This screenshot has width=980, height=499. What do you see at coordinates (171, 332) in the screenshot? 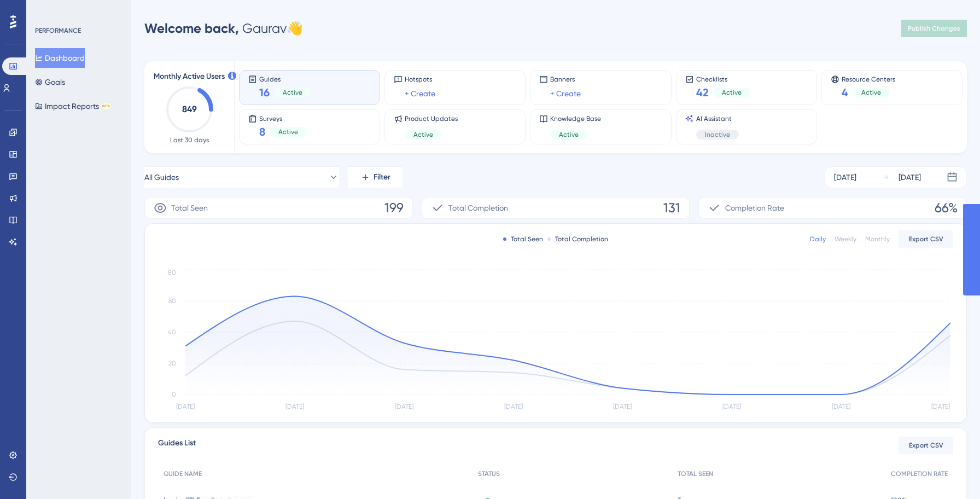
I see `tspan: 40` at bounding box center [171, 332].